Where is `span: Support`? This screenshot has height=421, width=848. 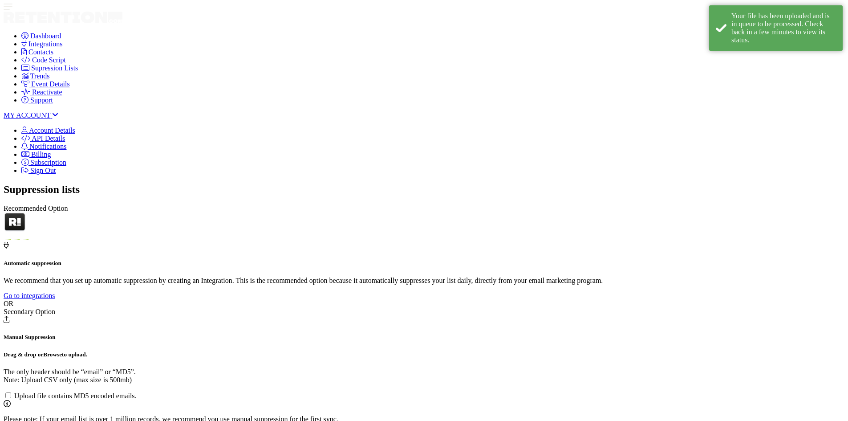 span: Support is located at coordinates (41, 100).